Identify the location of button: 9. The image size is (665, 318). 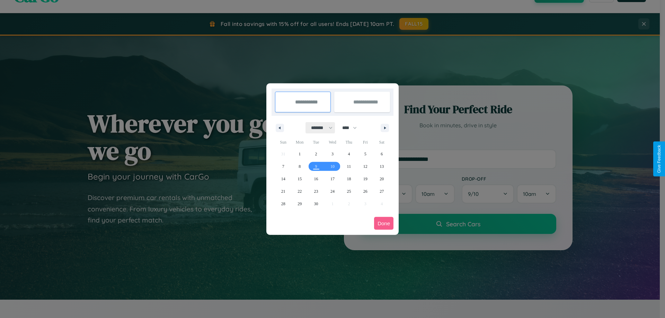
(316, 167).